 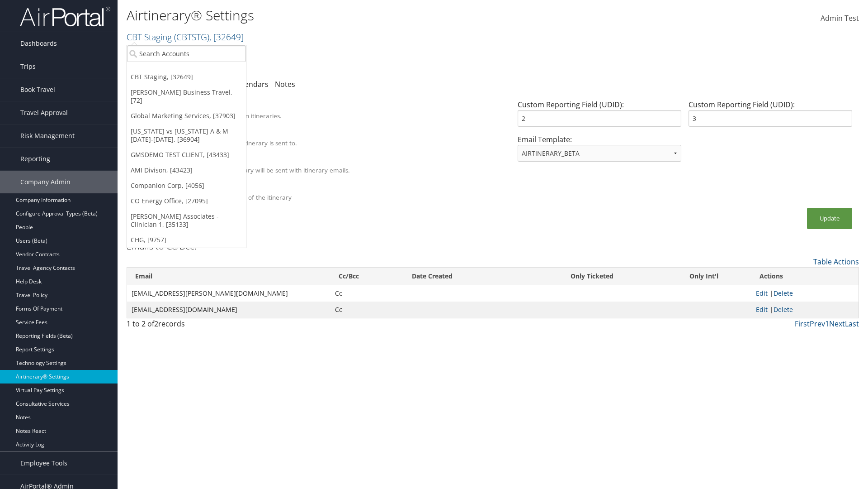 What do you see at coordinates (48, 136) in the screenshot?
I see `span: Risk Management` at bounding box center [48, 136].